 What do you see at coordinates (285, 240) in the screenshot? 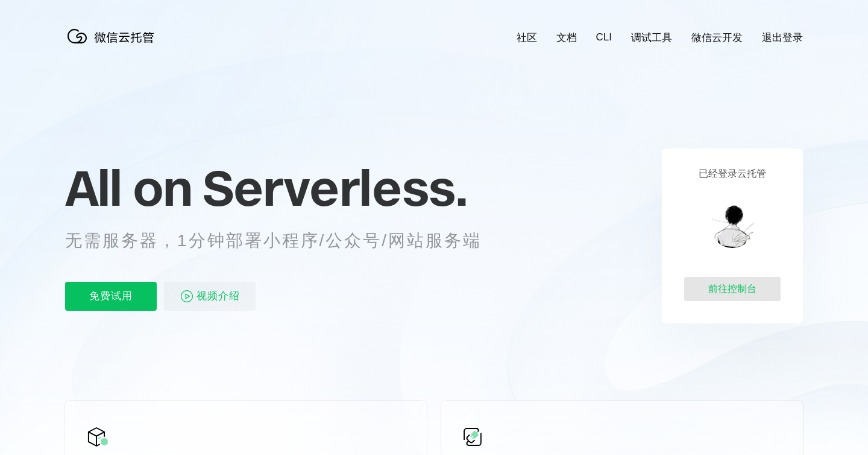
I see `p: 无需服务器，1分钟部署小程序/公众号/网站服务端` at bounding box center [285, 240].